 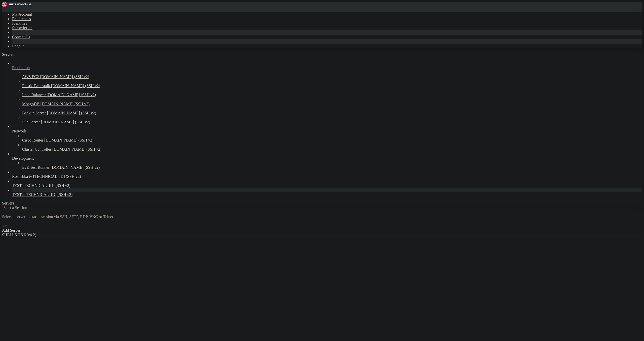 What do you see at coordinates (17, 185) in the screenshot?
I see `span: TEST` at bounding box center [17, 185].